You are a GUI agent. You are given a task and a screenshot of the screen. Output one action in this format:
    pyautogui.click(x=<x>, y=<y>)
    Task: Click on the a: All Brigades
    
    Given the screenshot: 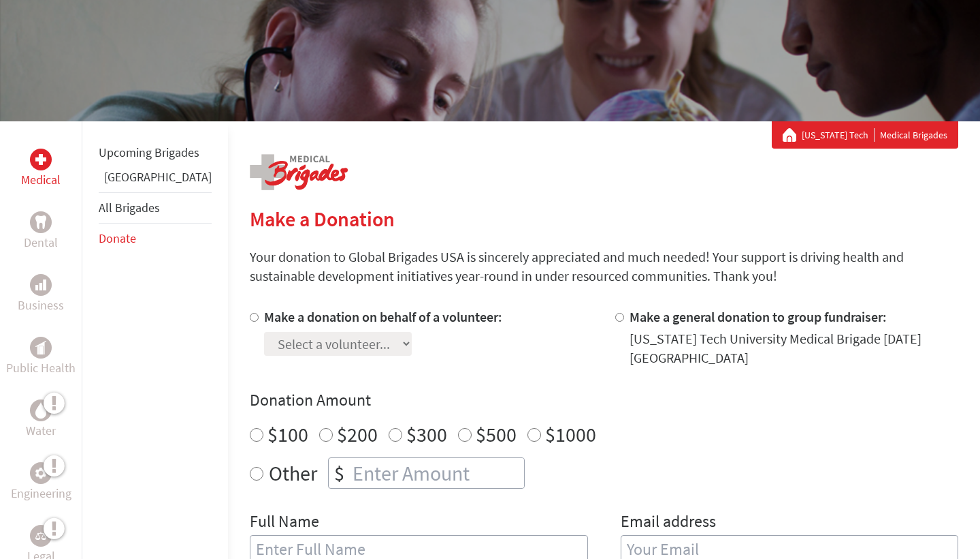 What is the action you would take?
    pyautogui.click(x=130, y=207)
    